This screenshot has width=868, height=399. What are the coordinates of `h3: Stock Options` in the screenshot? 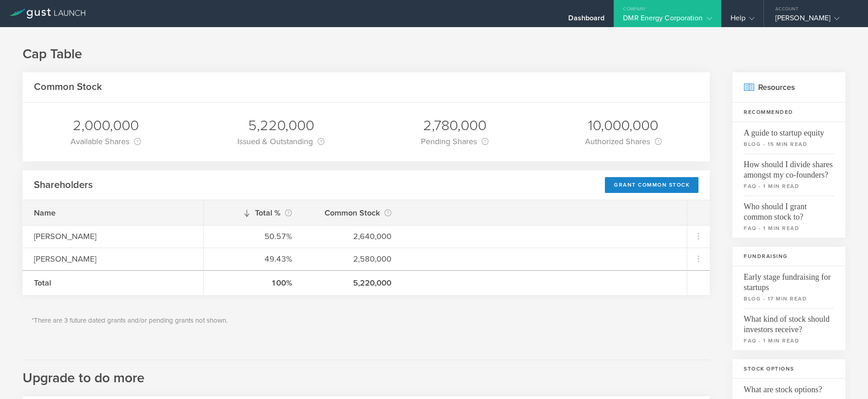 It's located at (789, 369).